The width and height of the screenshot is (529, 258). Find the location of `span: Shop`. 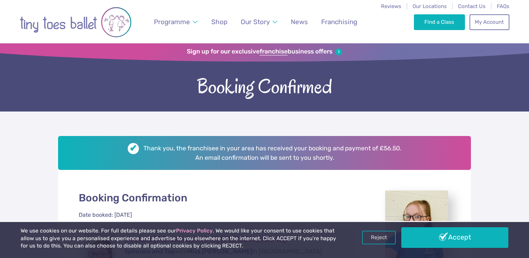

span: Shop is located at coordinates (220, 22).